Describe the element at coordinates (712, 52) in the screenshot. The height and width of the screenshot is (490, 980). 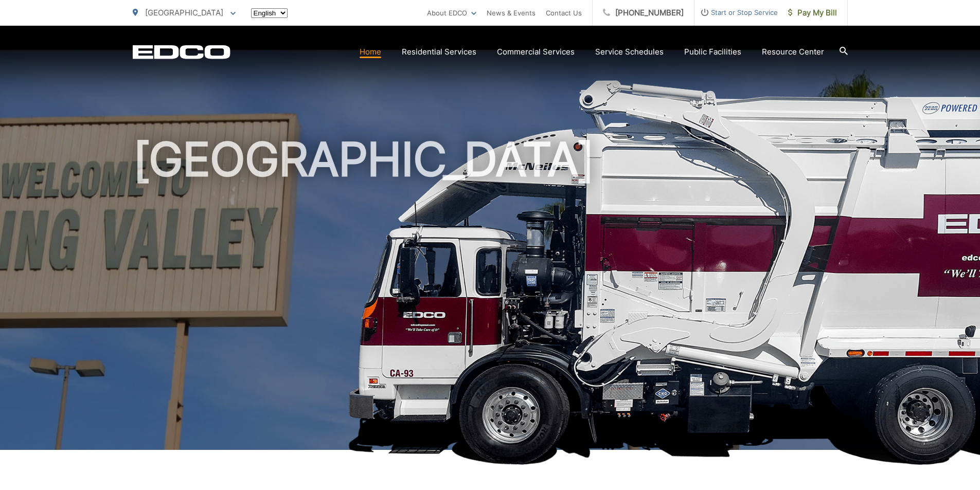
I see `a: Public Facilities` at that location.